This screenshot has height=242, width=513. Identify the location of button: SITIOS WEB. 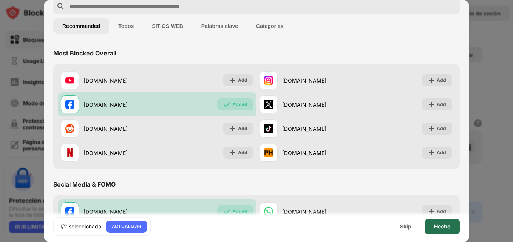
(167, 26).